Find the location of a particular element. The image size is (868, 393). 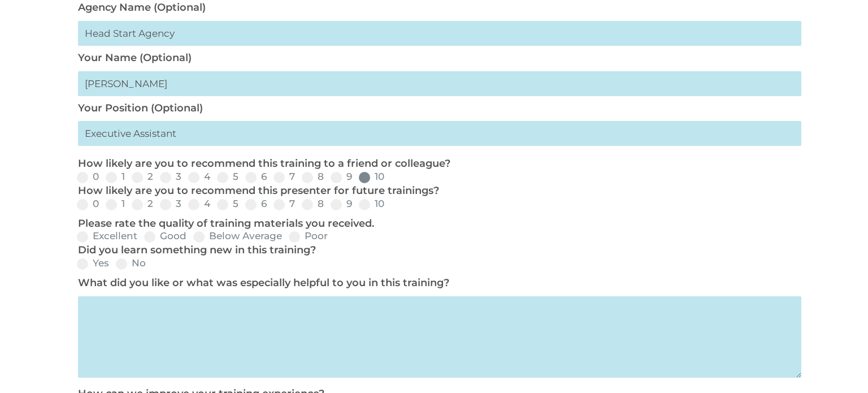

label: Excellent is located at coordinates (106, 236).